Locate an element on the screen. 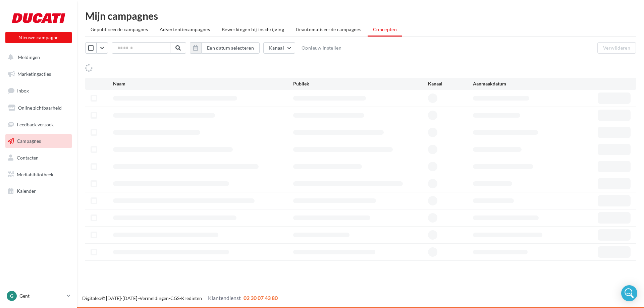 This screenshot has width=644, height=308. a: Mediabibliotheek is located at coordinates (38, 175).